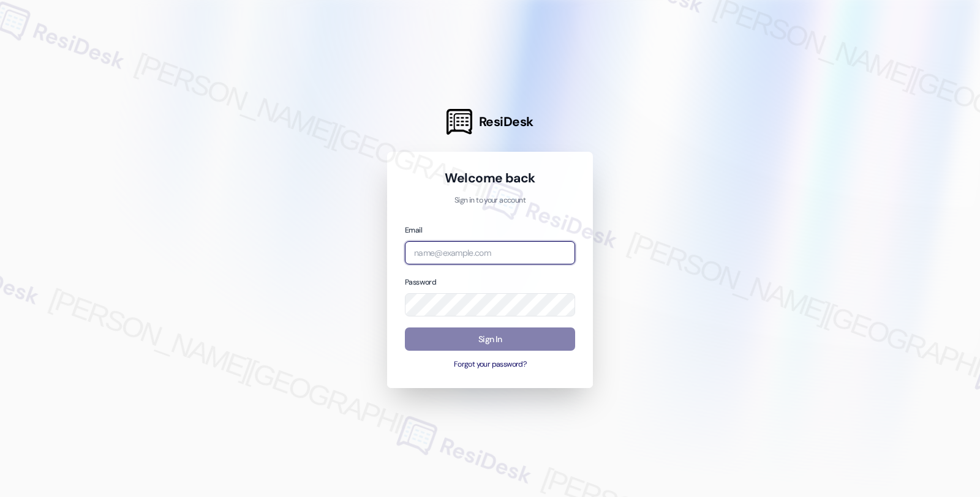 The height and width of the screenshot is (497, 980). I want to click on button: Sign In, so click(490, 339).